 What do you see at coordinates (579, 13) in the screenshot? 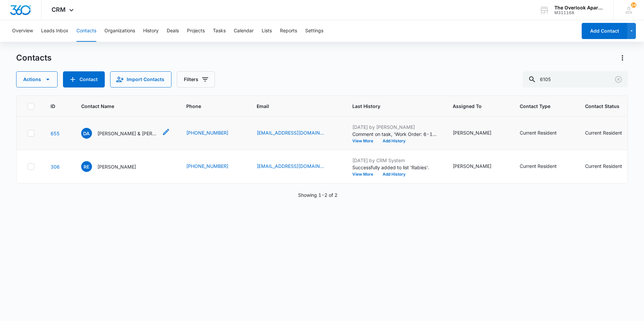
I see `div: account id` at bounding box center [579, 13].